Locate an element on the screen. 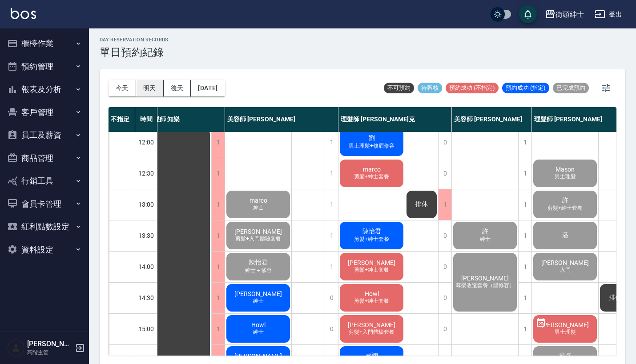  button: 登出 is located at coordinates (608, 14).